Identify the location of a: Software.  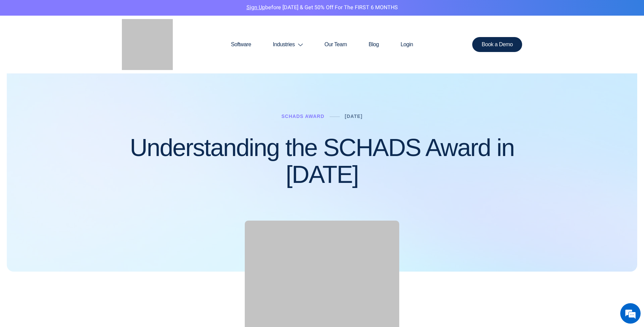
(241, 45).